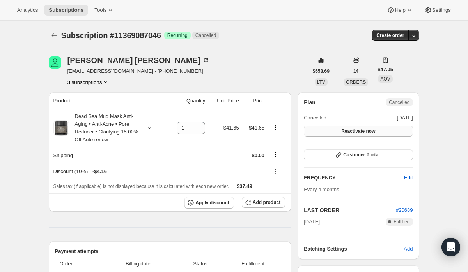 Image resolution: width=468 pixels, height=272 pixels. What do you see at coordinates (408, 178) in the screenshot?
I see `button: Edit` at bounding box center [408, 178].